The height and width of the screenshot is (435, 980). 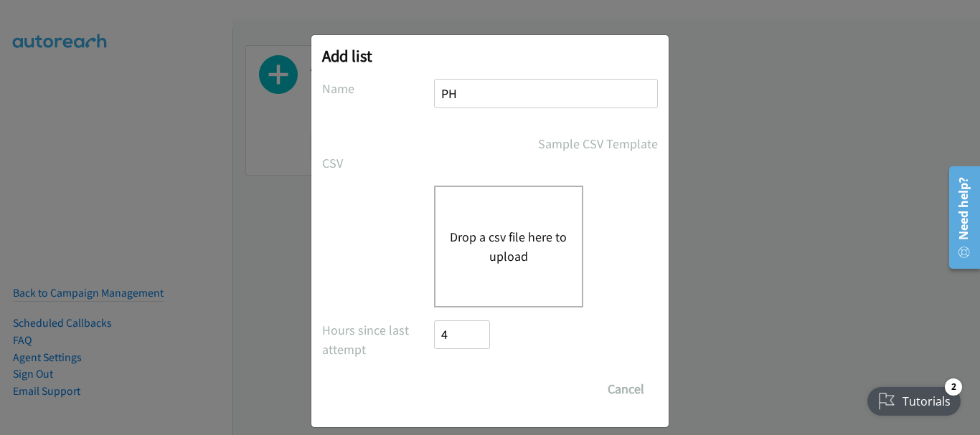 What do you see at coordinates (378, 340) in the screenshot?
I see `label: Hours since last attempt` at bounding box center [378, 340].